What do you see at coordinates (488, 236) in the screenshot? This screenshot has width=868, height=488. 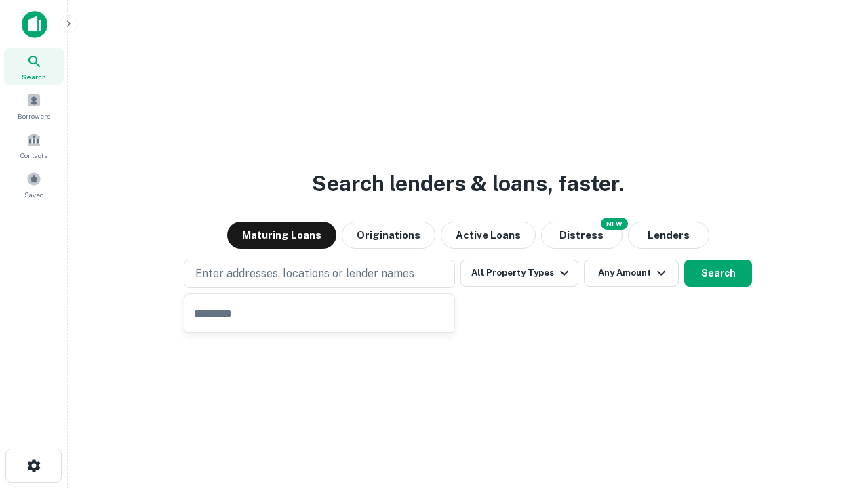 I see `button: Active Loans` at bounding box center [488, 236].